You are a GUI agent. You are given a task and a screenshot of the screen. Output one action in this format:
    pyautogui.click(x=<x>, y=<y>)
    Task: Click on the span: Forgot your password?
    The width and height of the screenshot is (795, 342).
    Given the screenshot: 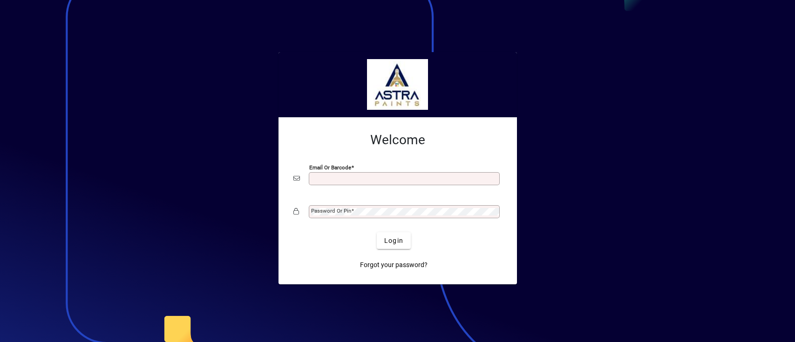 What is the action you would take?
    pyautogui.click(x=394, y=265)
    